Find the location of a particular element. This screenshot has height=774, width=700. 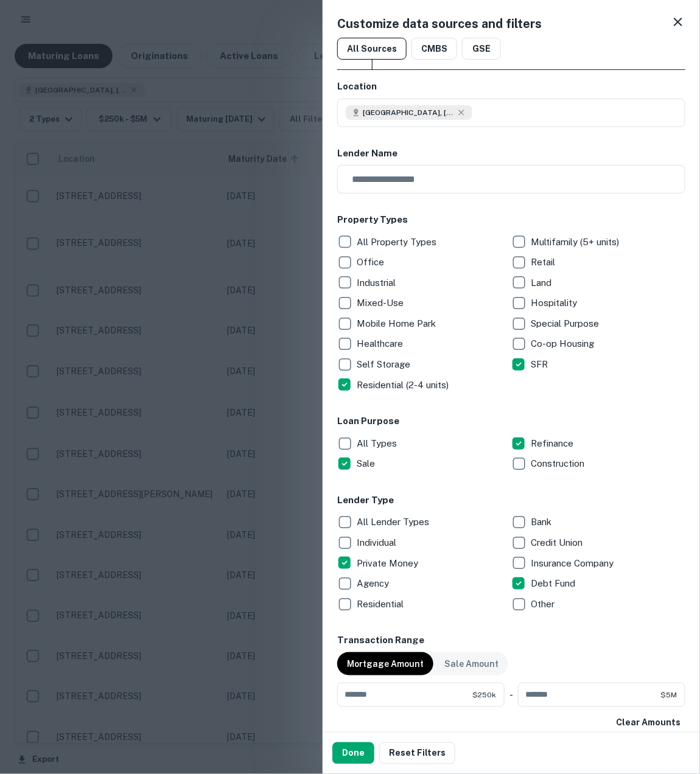

p: Sale Amount is located at coordinates (472, 664).